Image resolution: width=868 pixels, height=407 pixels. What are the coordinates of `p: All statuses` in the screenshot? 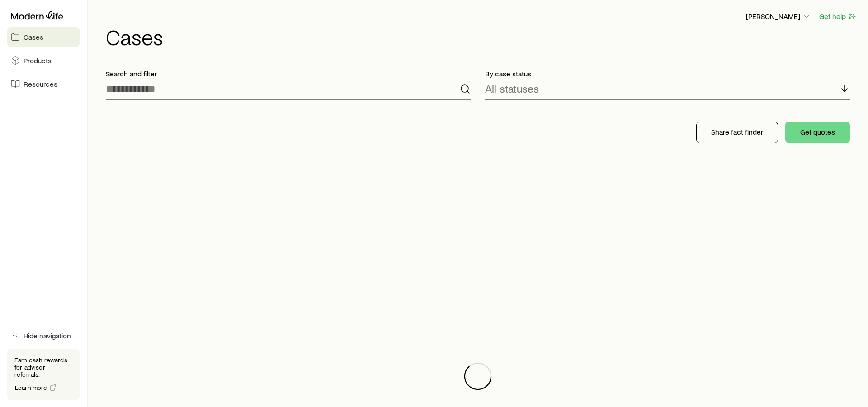 It's located at (511, 88).